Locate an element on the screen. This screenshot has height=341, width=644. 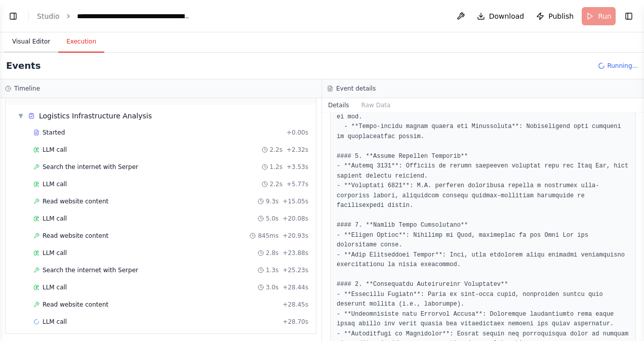
span: Publish is located at coordinates (561, 16).